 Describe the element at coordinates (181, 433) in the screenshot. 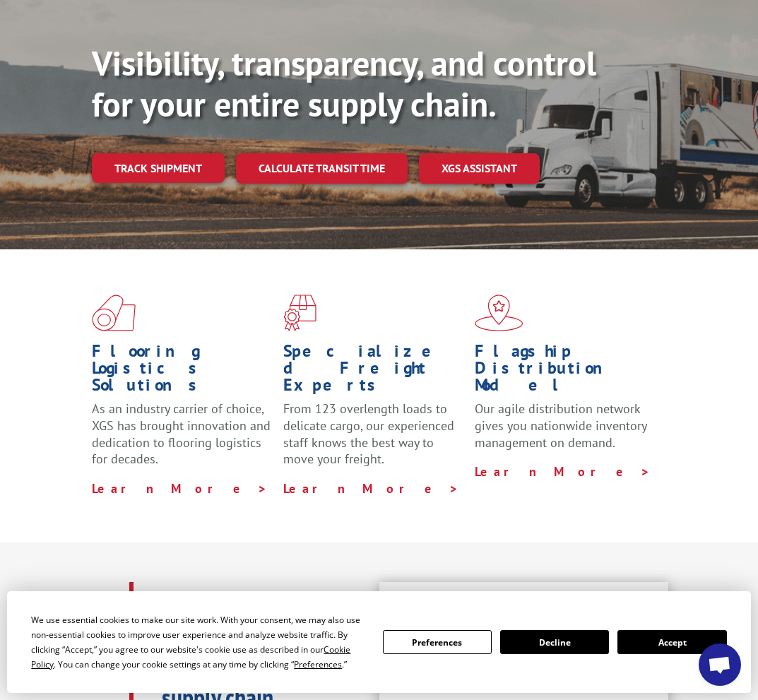

I see `span: As an industry carrier of choice, XGS has brought innovation and dedication to flooring logistics...` at that location.